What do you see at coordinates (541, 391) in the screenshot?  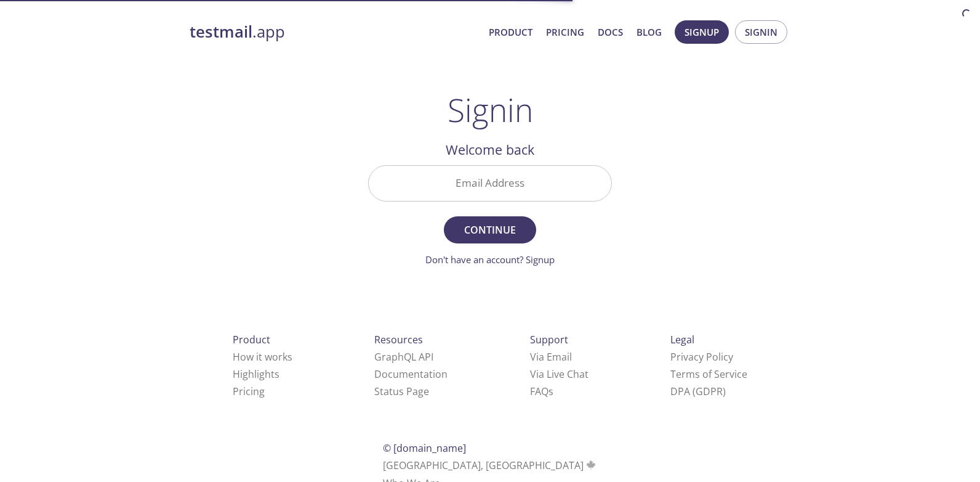 I see `a: FAQ` at bounding box center [541, 391].